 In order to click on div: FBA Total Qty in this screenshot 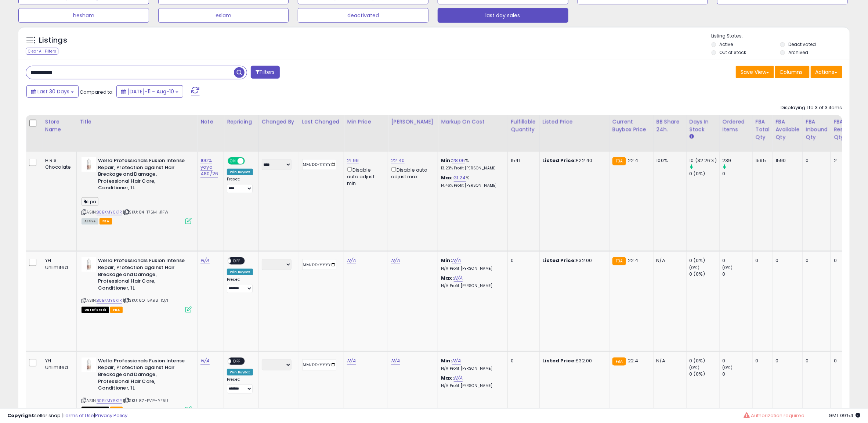, I will do `click(763, 130)`.